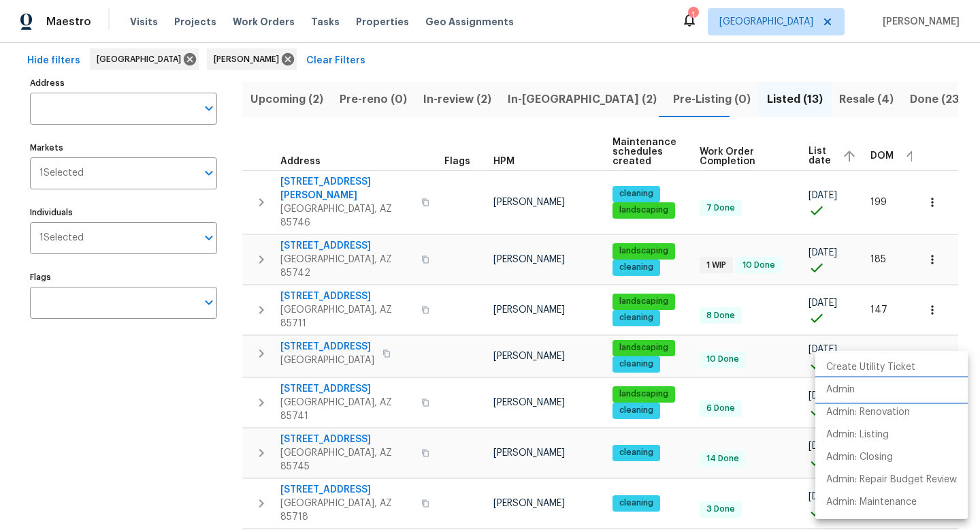  What do you see at coordinates (859, 457) in the screenshot?
I see `p: Admin: Closing` at bounding box center [859, 457].